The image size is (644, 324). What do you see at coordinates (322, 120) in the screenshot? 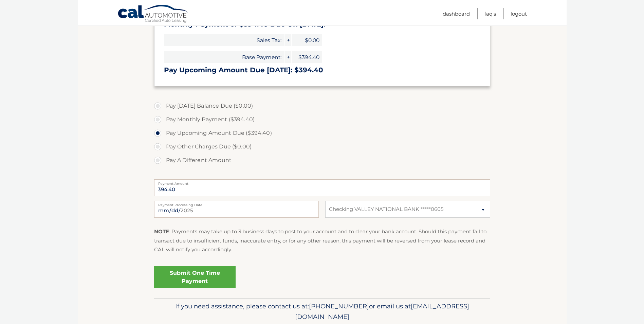
I see `label: Pay Monthly Payment ($394.40)` at bounding box center [322, 120].